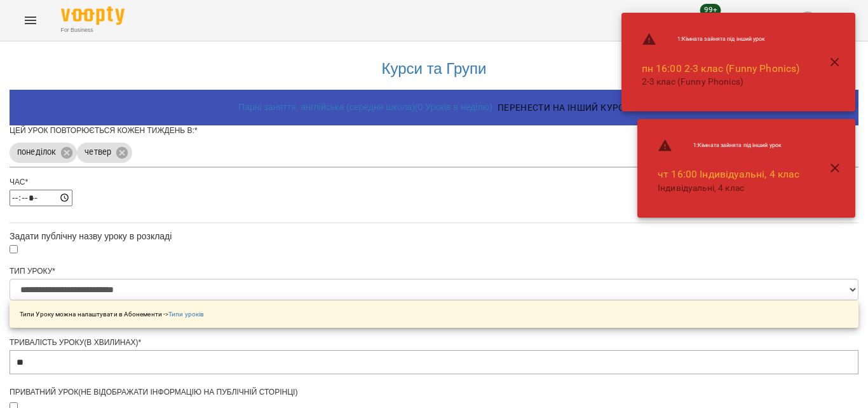  Describe the element at coordinates (434, 392) in the screenshot. I see `div: Приватний урок(не відображати інформацію на публічній сторінці)` at that location.